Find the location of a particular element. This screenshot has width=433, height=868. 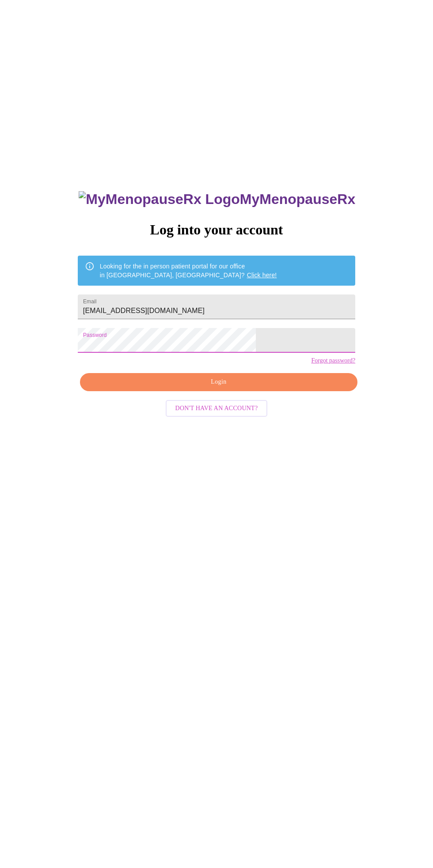

a: Forgot password? is located at coordinates (332, 361).